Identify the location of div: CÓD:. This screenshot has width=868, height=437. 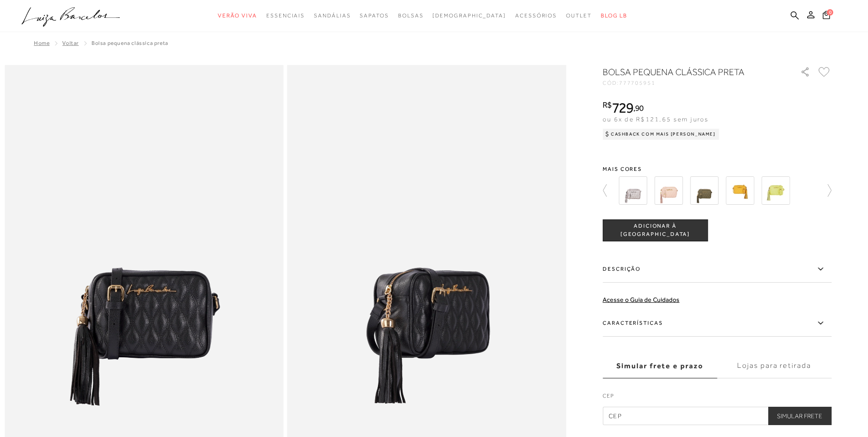
(695, 83).